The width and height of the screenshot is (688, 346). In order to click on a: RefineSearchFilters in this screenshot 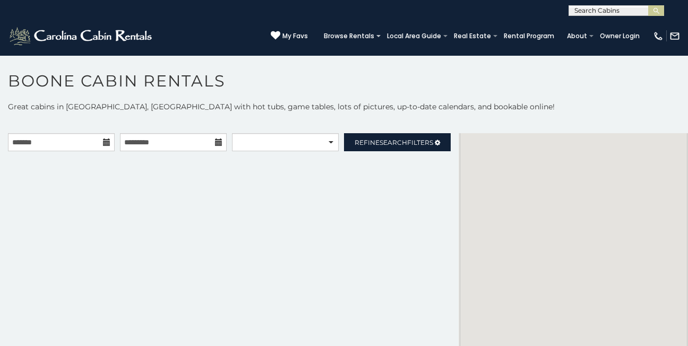, I will do `click(397, 142)`.